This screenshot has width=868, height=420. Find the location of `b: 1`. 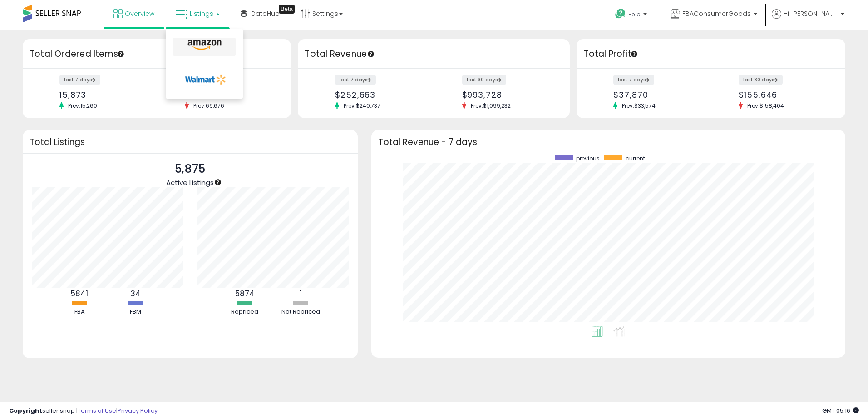

b: 1 is located at coordinates (301, 294).